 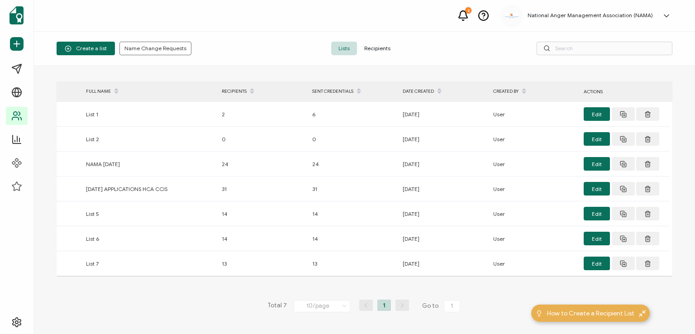 I want to click on div: CREATED BY, so click(x=534, y=91).